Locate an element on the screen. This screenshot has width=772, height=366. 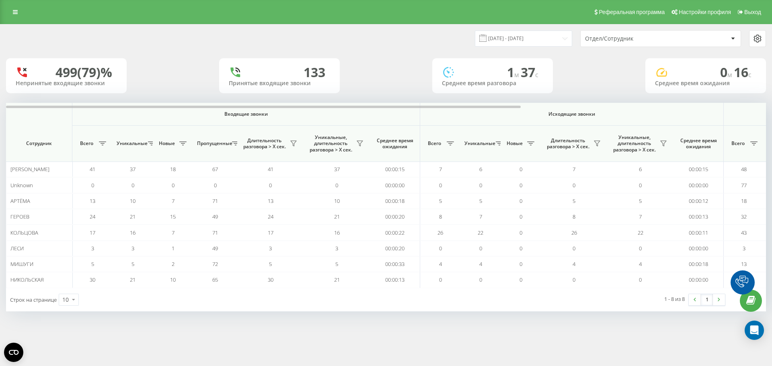
button: Open CMP widget is located at coordinates (14, 353).